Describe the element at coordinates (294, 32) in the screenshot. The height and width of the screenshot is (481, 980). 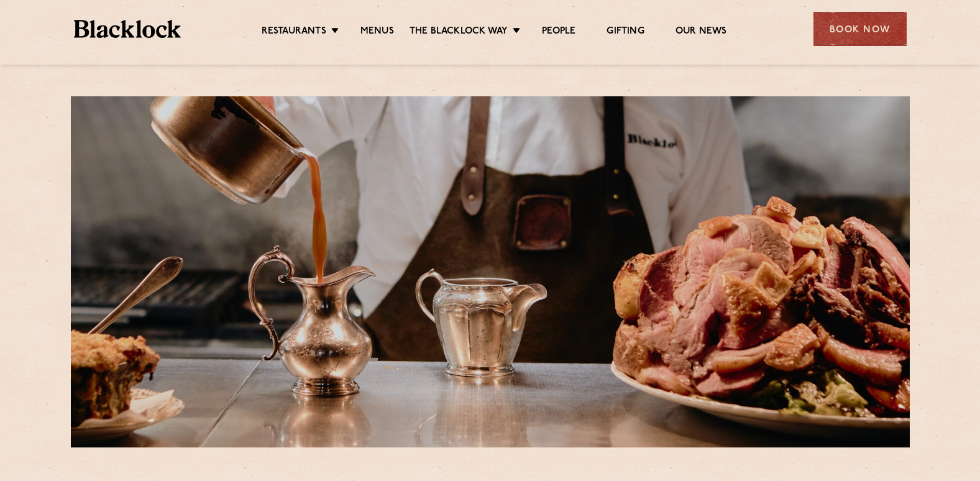
I see `a: Restaurants` at that location.